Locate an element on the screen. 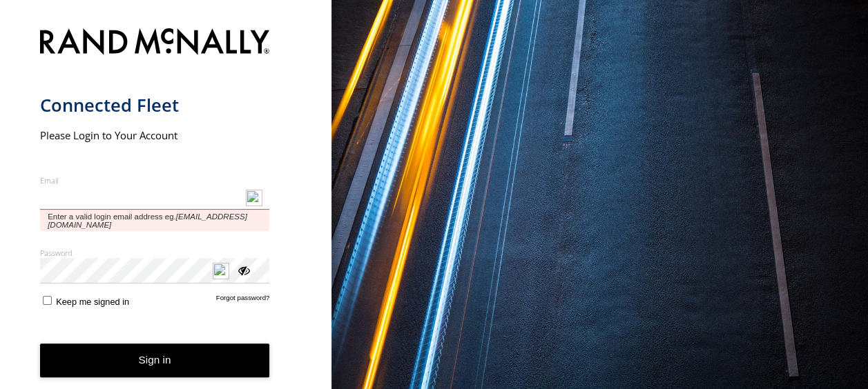 The height and width of the screenshot is (389, 868). button: Sign in is located at coordinates (155, 360).